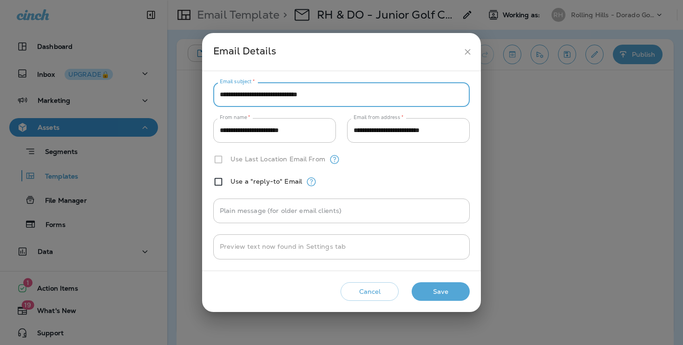 This screenshot has width=683, height=345. Describe the element at coordinates (441, 291) in the screenshot. I see `button: Save` at that location.